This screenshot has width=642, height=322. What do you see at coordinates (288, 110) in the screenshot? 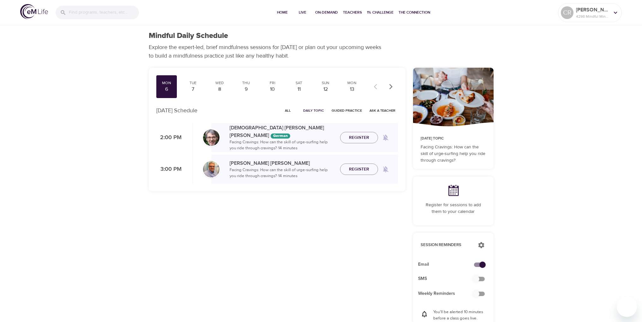
I see `span: All` at bounding box center [288, 110].